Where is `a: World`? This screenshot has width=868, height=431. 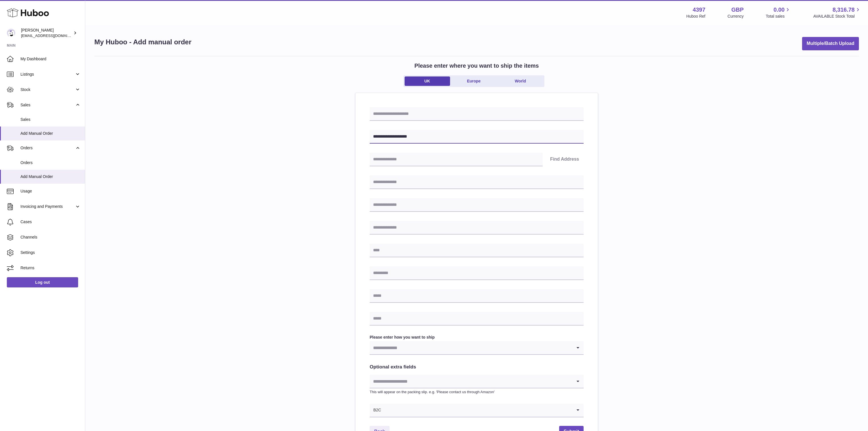 a: World is located at coordinates (520, 81).